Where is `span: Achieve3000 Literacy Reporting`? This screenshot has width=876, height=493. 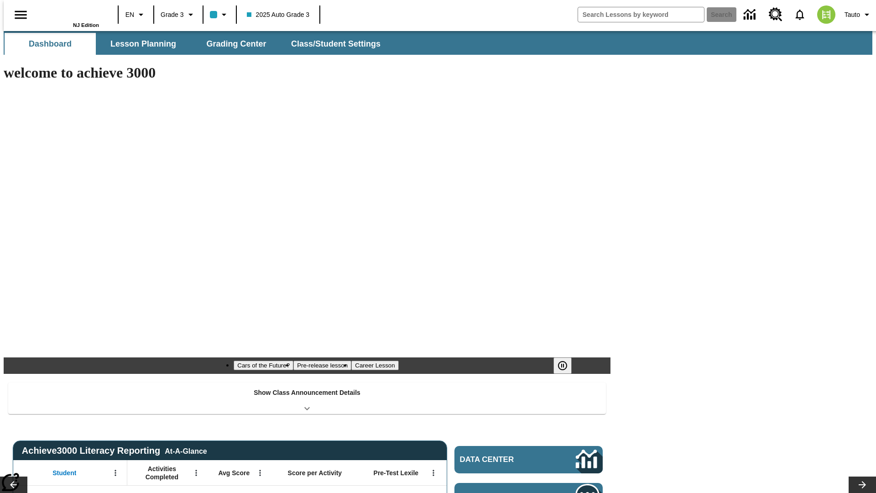 span: Achieve3000 Literacy Reporting is located at coordinates (114, 450).